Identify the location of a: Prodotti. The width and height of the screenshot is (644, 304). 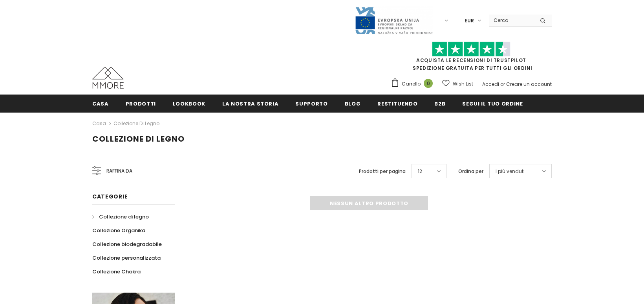
(141, 103).